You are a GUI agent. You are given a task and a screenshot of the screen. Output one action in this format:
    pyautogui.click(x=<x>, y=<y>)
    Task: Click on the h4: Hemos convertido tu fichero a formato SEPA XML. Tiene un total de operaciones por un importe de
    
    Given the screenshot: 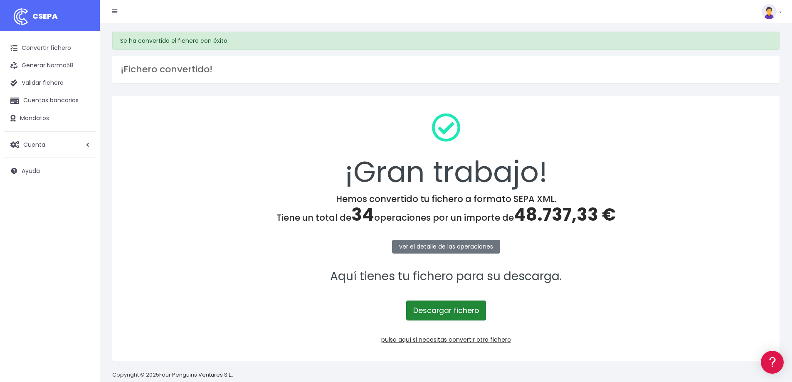 What is the action you would take?
    pyautogui.click(x=446, y=210)
    